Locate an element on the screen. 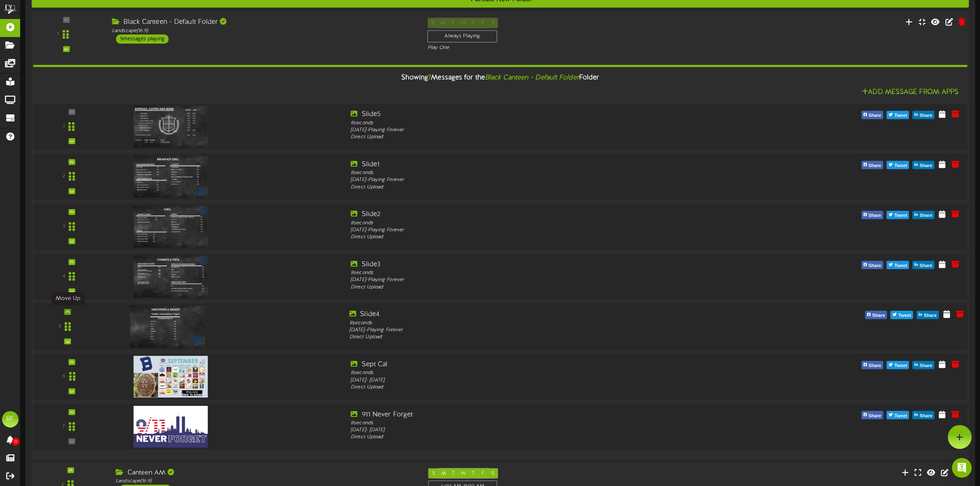 This screenshot has height=486, width=980. span: 7 is located at coordinates (429, 78).